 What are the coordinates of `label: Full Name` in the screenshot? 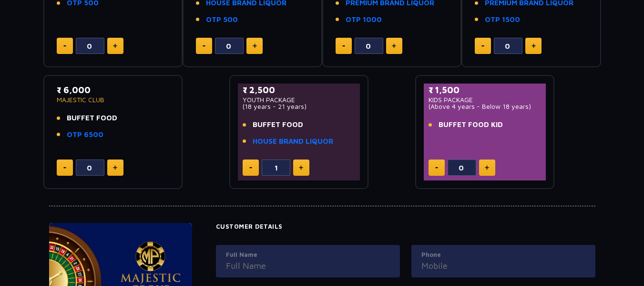 It's located at (308, 255).